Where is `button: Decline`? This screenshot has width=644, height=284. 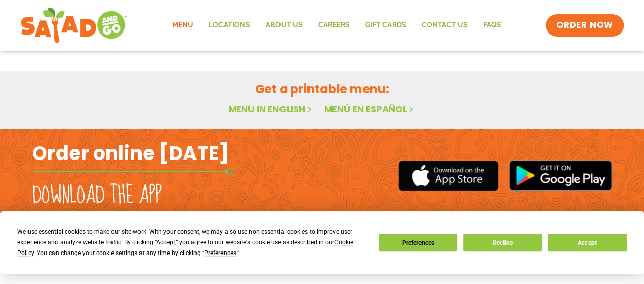 button: Decline is located at coordinates (502, 242).